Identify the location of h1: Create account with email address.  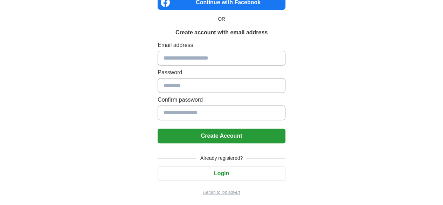
(221, 33).